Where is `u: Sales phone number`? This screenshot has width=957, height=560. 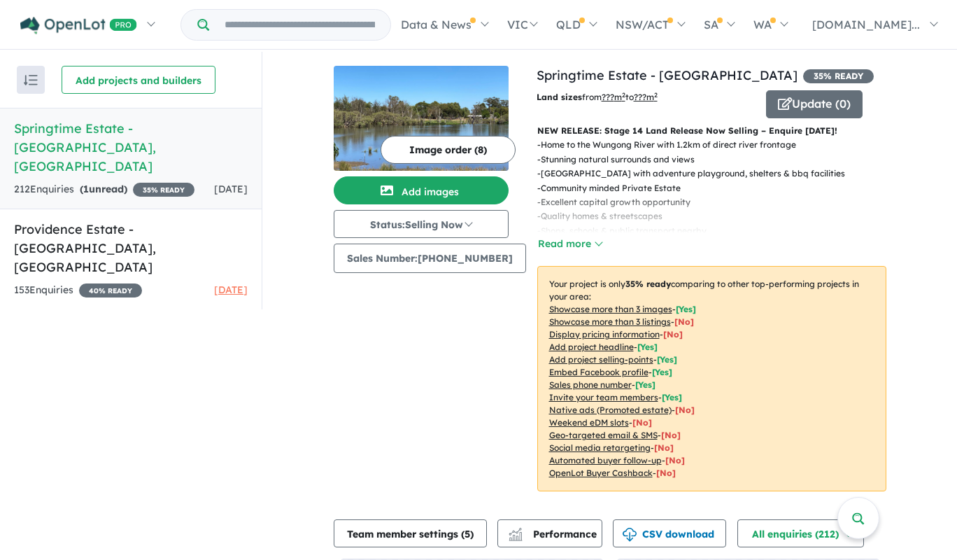
u: Sales phone number is located at coordinates (591, 384).